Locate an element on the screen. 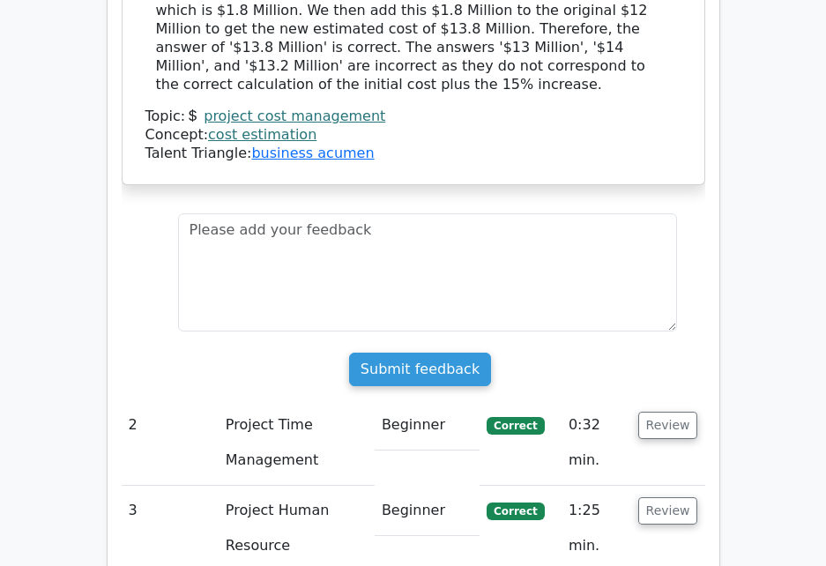  div: Concept: is located at coordinates (414, 135).